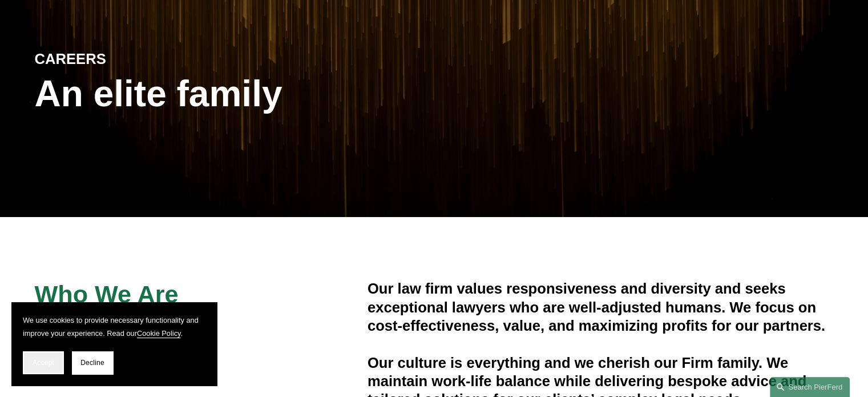  Describe the element at coordinates (810, 386) in the screenshot. I see `a: Search this site` at that location.